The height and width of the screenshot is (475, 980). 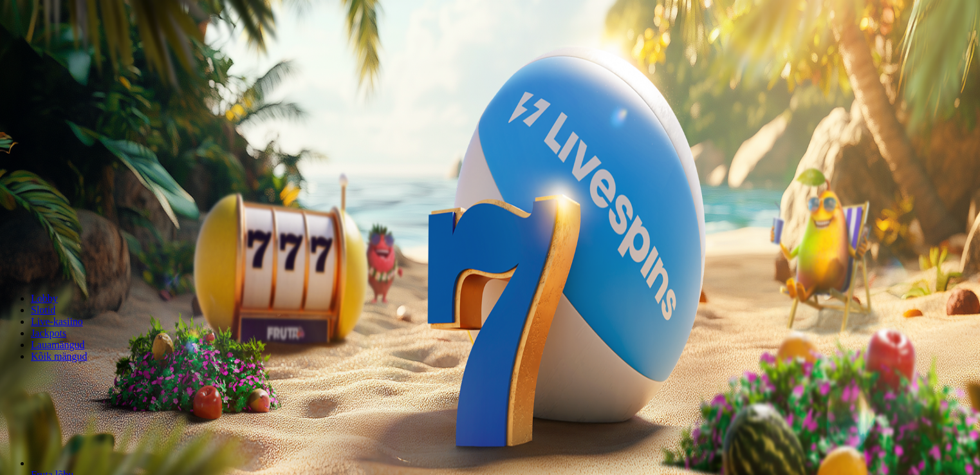 I want to click on span: Lobby, so click(x=44, y=299).